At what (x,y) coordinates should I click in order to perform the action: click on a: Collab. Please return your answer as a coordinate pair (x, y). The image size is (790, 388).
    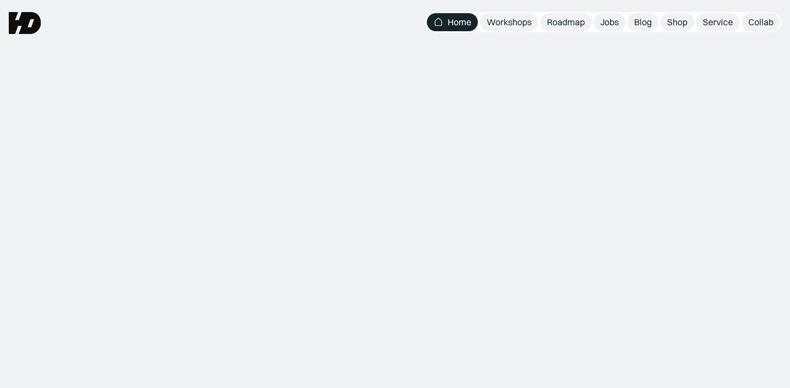
    Looking at the image, I should click on (761, 22).